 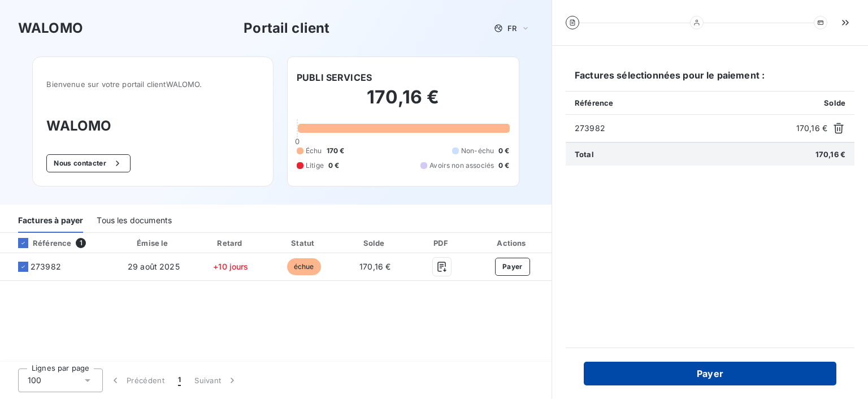 What do you see at coordinates (334, 78) in the screenshot?
I see `h6: PUBLI SERVICES` at bounding box center [334, 78].